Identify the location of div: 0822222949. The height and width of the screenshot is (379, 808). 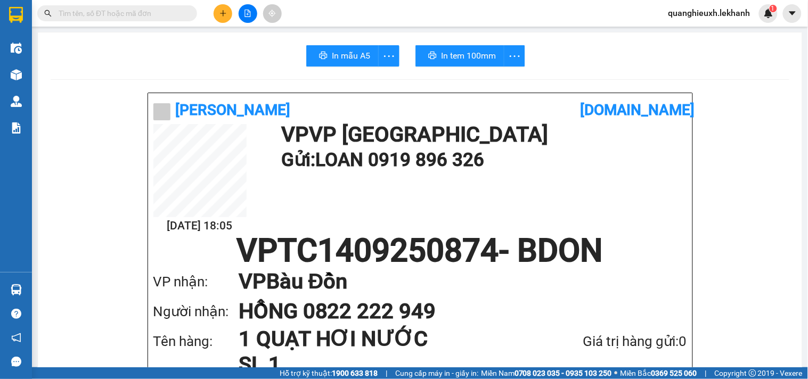
(167, 42).